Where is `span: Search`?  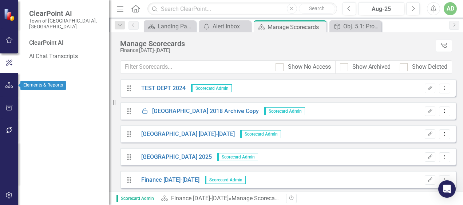
span: Search is located at coordinates (317, 8).